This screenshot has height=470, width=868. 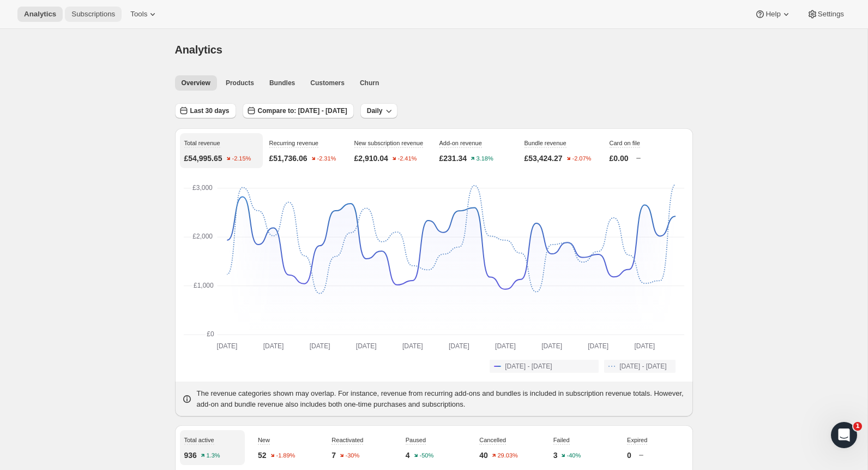 I want to click on p: £0.00, so click(x=619, y=158).